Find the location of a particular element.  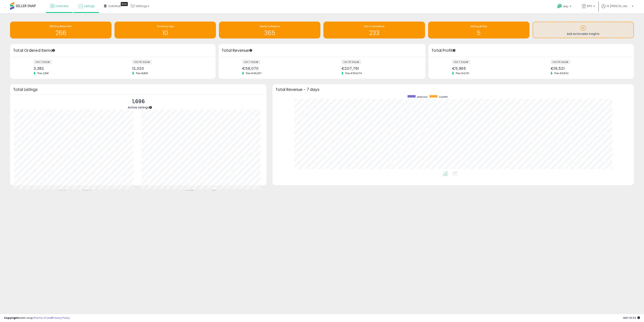

h3: Total Revenue - 7 days is located at coordinates (454, 89).